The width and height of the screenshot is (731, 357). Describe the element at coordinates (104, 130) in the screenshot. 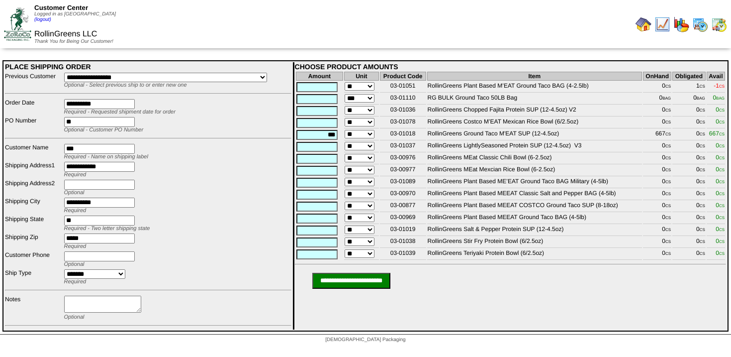

I see `span: Optional - Customer PO Number` at that location.